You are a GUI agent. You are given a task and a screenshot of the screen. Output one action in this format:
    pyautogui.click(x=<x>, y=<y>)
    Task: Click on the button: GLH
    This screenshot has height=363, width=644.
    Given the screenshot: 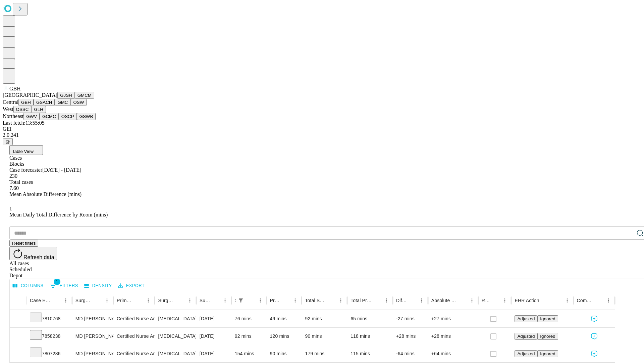 What is the action you would take?
    pyautogui.click(x=38, y=109)
    